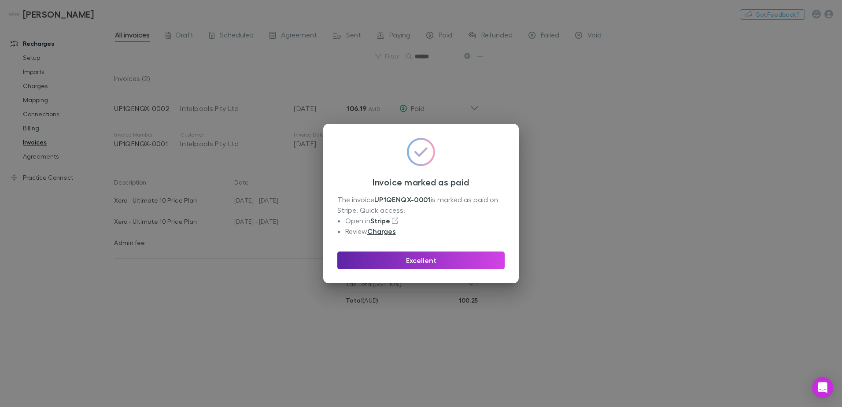 The image size is (842, 407). I want to click on div: The invoice is marked as paid on Stripe. Quick access:, so click(421, 215).